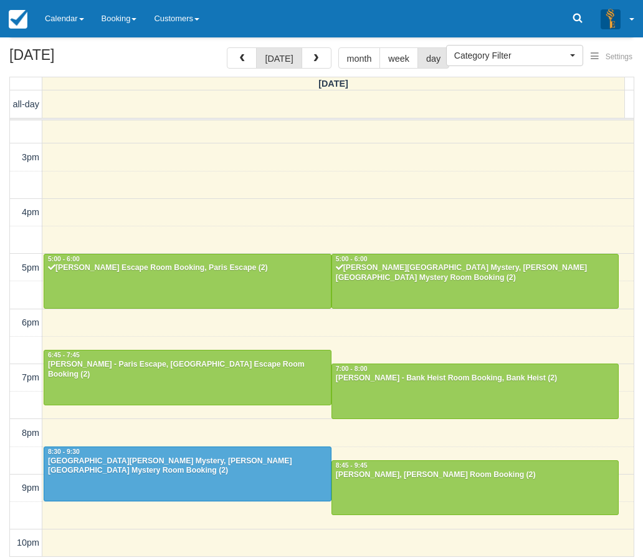 This screenshot has height=560, width=643. What do you see at coordinates (619, 57) in the screenshot?
I see `span: Settings` at bounding box center [619, 57].